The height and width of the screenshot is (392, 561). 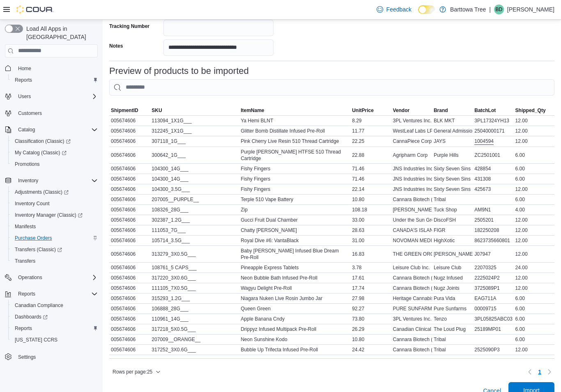 I want to click on div: 315293_1.2G___, so click(x=194, y=298).